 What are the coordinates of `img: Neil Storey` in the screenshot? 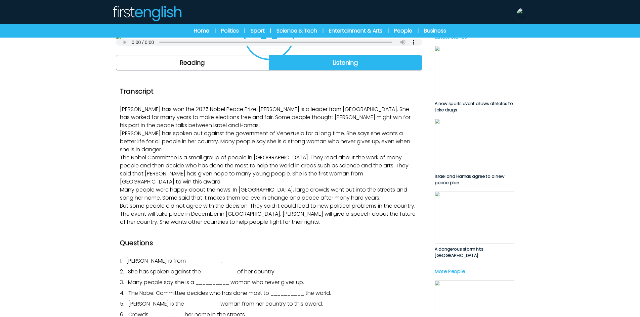 It's located at (522, 13).